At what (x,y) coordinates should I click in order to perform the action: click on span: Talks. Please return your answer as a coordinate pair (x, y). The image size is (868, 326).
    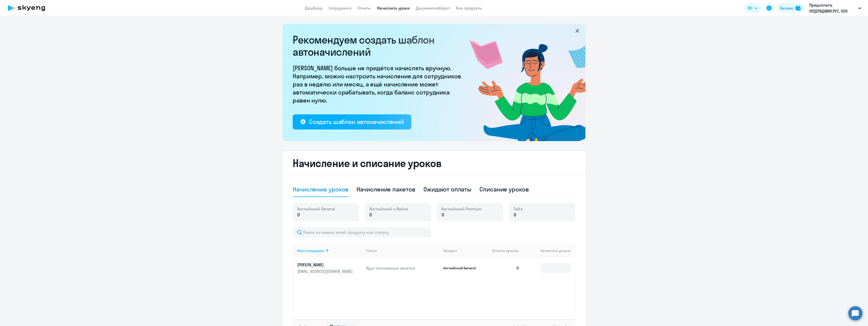
    Looking at the image, I should click on (518, 209).